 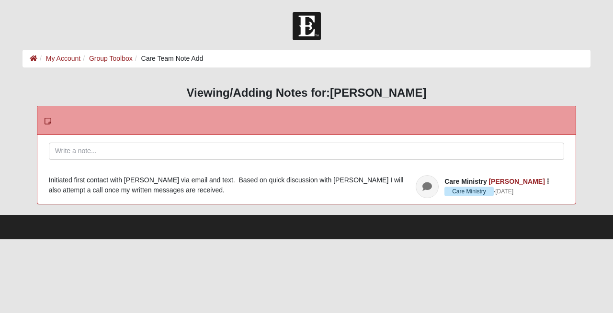 What do you see at coordinates (306, 93) in the screenshot?
I see `h3: Viewing/Adding Notes for:` at bounding box center [306, 93].